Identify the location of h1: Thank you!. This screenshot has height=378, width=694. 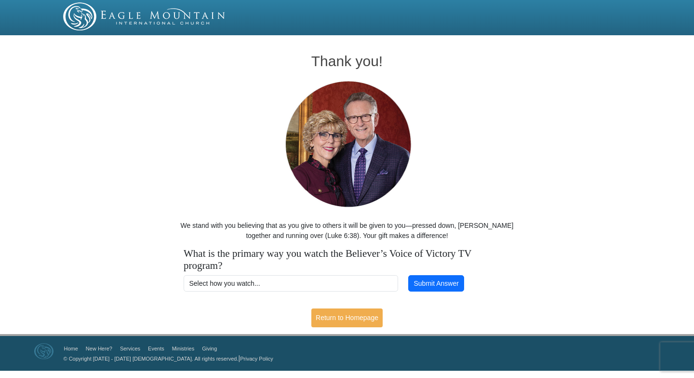
(347, 61).